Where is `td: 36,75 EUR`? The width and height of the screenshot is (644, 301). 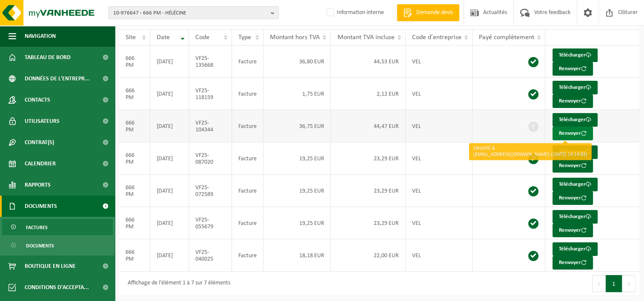 td: 36,75 EUR is located at coordinates (297, 126).